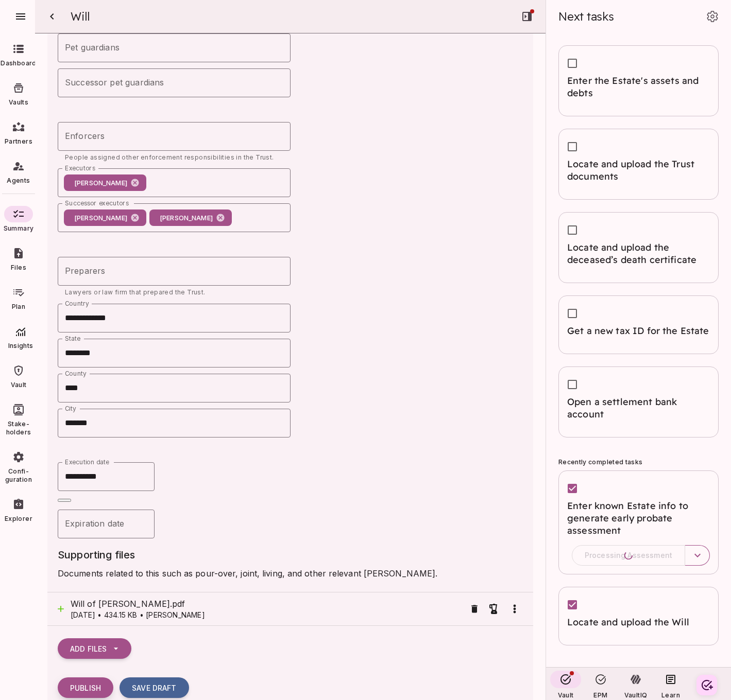  Describe the element at coordinates (706, 686) in the screenshot. I see `button: Create your first task` at that location.